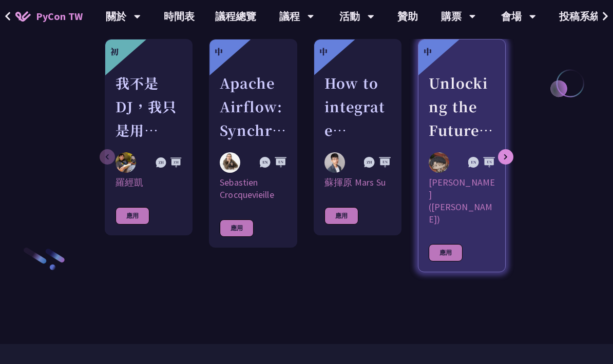  What do you see at coordinates (357, 107) in the screenshot?
I see `div: How to integrate python tools with Apache Iceberg to build ETLT pipeline on Shift-Left Architecture` at bounding box center [357, 107].